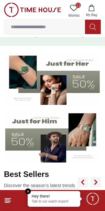 This screenshot has width=105, height=211. I want to click on a: Men's Watches Banner, so click(52, 136).